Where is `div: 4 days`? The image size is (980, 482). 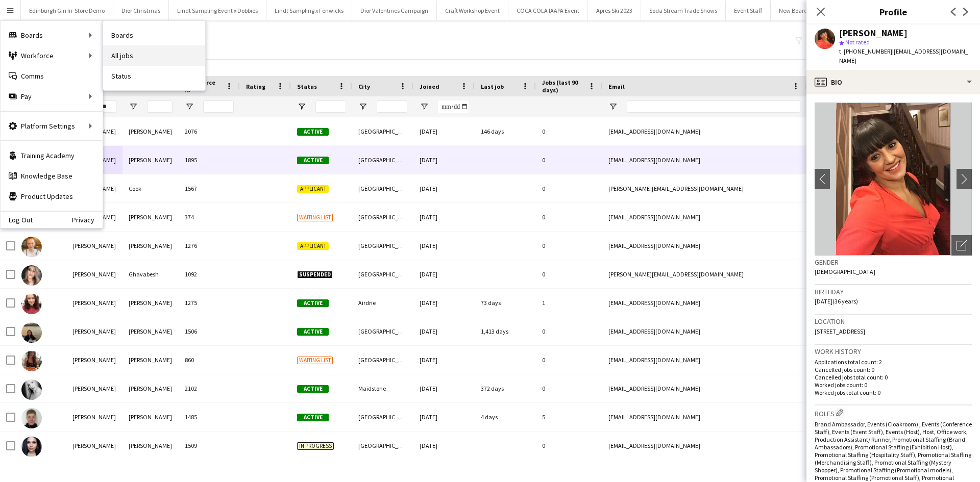
div: 4 days is located at coordinates (506, 417).